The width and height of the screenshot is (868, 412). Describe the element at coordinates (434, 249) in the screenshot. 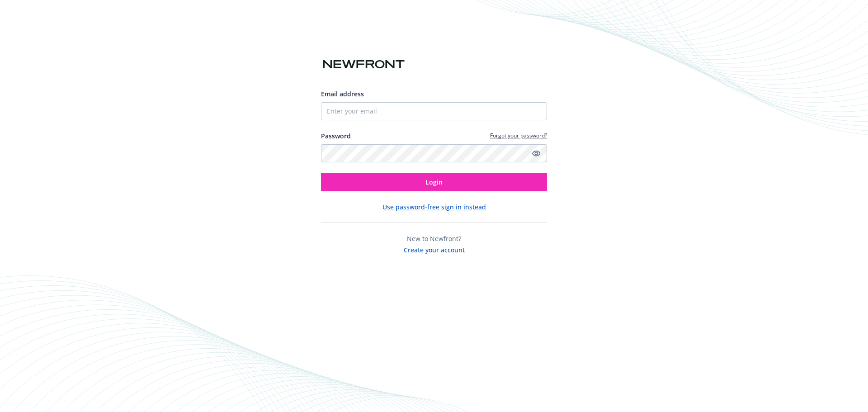

I see `button: Create your account` at that location.